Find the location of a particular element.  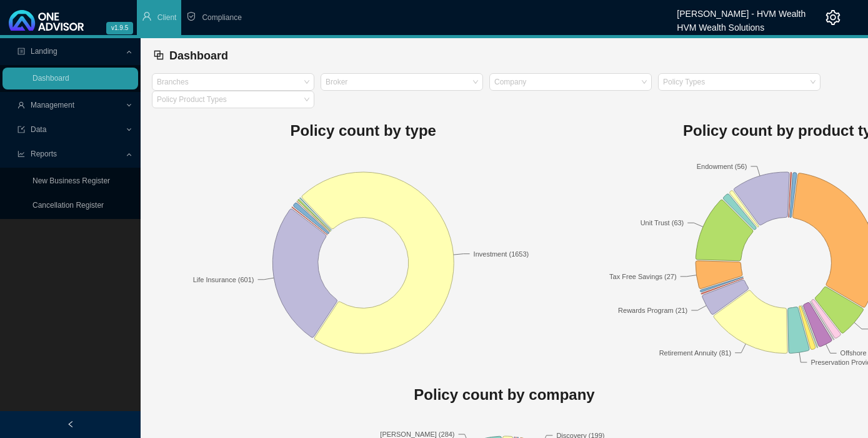

a: Dashboard is located at coordinates (51, 78).